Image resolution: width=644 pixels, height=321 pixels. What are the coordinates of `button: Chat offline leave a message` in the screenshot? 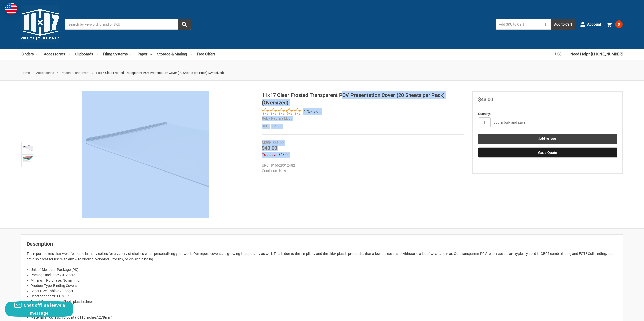 It's located at (39, 309).